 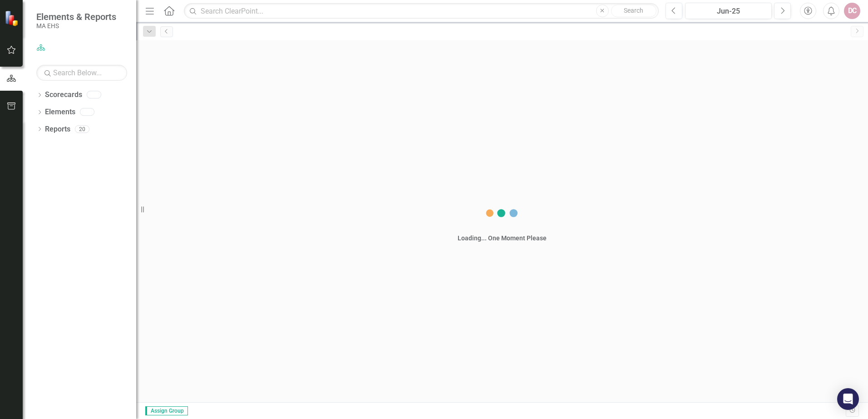 I want to click on a: Scorecards, so click(x=63, y=95).